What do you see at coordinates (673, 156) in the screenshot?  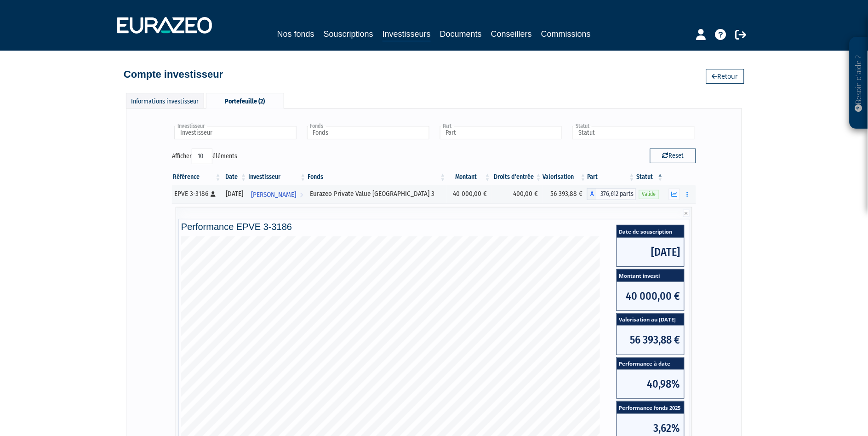 I see `button: Reset` at bounding box center [673, 156].